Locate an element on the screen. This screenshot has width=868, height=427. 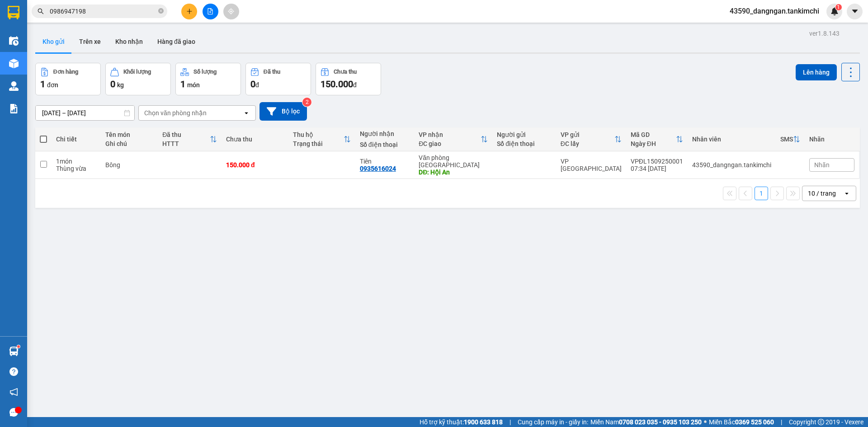
button: Lên hàng is located at coordinates (815, 72).